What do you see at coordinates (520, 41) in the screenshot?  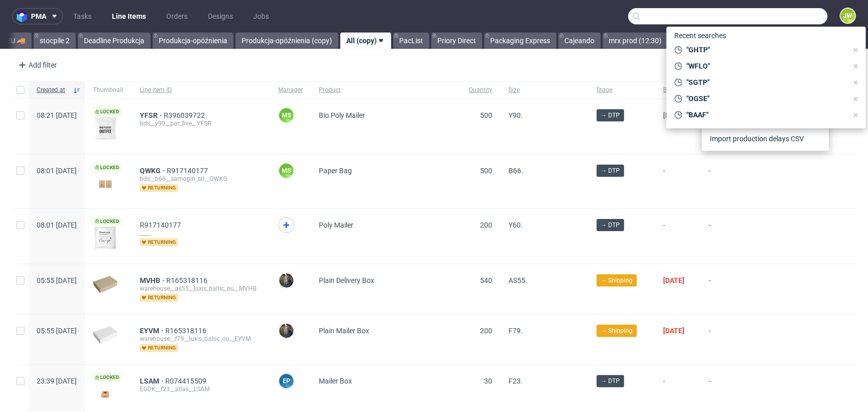 I see `a: Packaging Express` at bounding box center [520, 41].